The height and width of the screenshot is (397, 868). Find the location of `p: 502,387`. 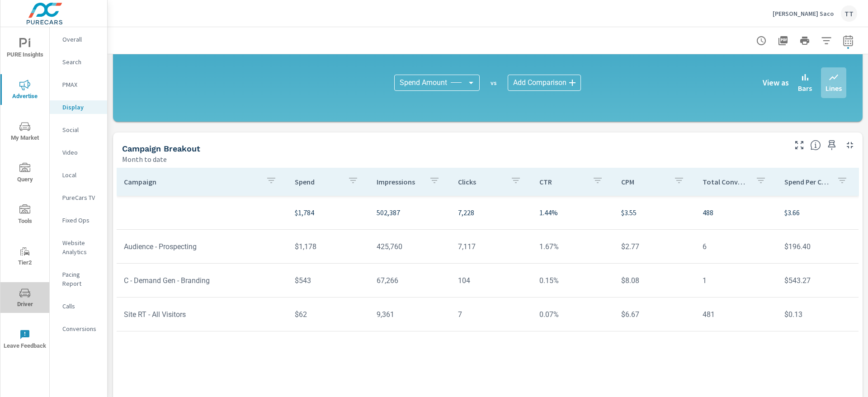

p: 502,387 is located at coordinates (410, 212).